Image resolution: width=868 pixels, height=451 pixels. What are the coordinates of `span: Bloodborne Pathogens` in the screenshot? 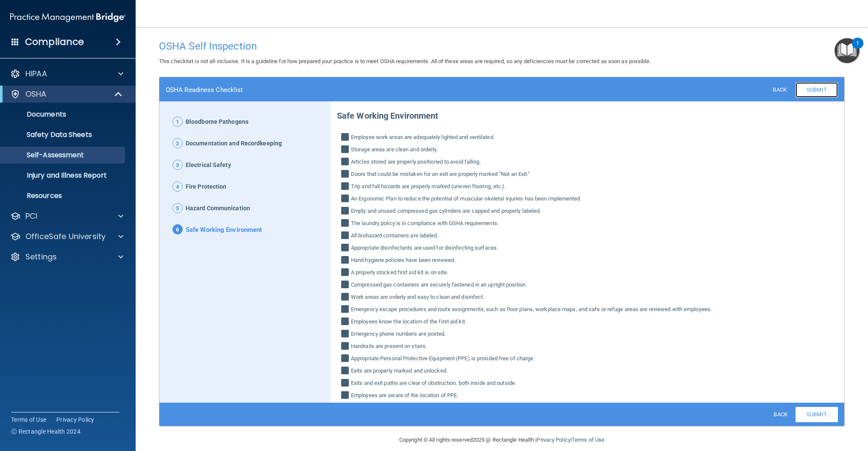 It's located at (217, 122).